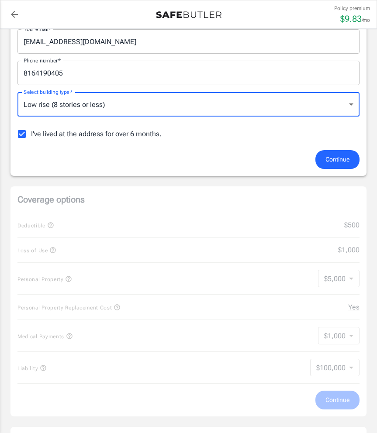  Describe the element at coordinates (188, 73) in the screenshot. I see `input: Enter number` at that location.